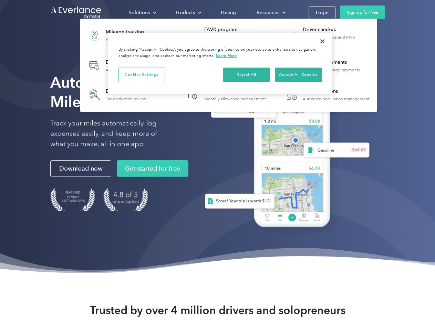  What do you see at coordinates (235, 99) in the screenshot?
I see `div: Monthly allowance management` at bounding box center [235, 99].